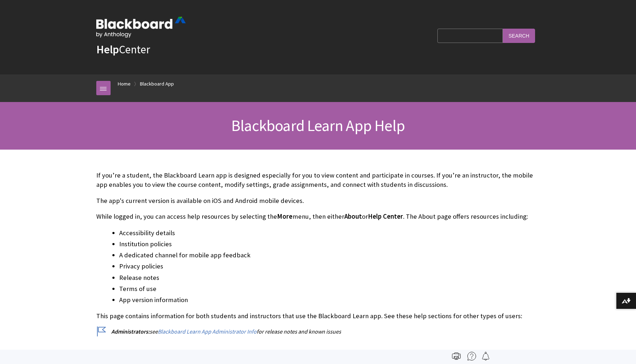 The image size is (636, 364). What do you see at coordinates (330, 277) in the screenshot?
I see `li: Release notes` at bounding box center [330, 277].